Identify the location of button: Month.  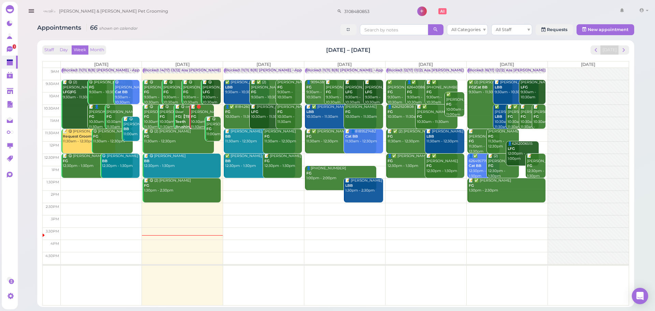
(97, 50).